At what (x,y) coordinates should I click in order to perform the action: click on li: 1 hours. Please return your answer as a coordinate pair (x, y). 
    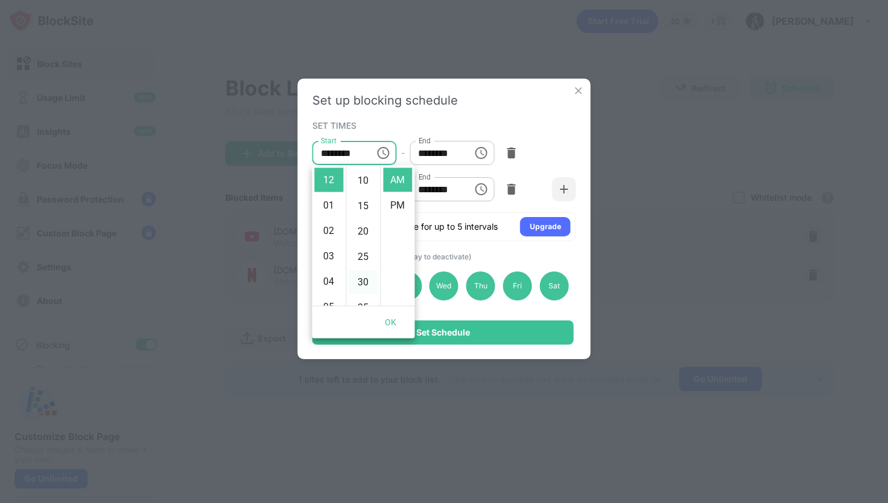
    Looking at the image, I should click on (329, 205).